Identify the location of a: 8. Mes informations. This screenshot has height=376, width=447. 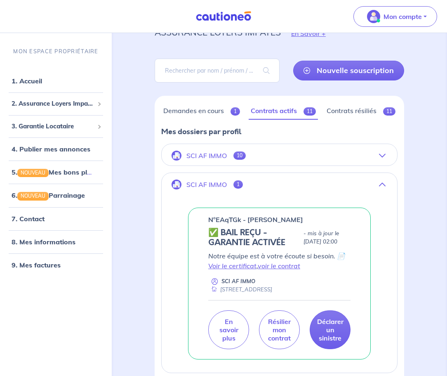
(43, 242).